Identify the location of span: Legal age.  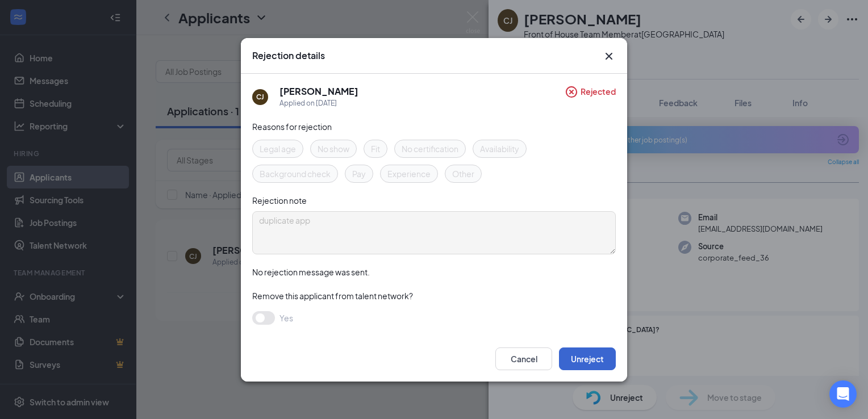
(278, 149).